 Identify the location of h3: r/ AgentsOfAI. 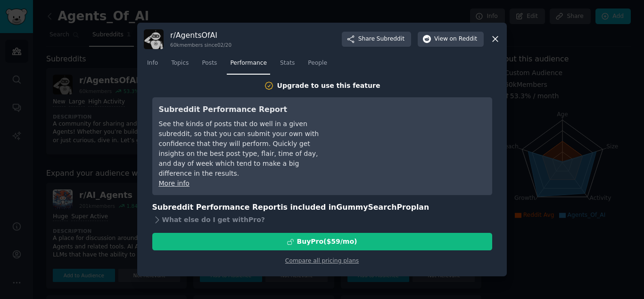
(201, 35).